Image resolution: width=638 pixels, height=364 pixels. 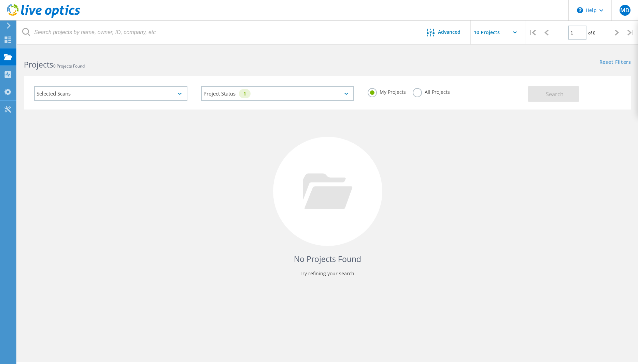 What do you see at coordinates (327, 259) in the screenshot?
I see `h4: No Projects Found` at bounding box center [327, 259].